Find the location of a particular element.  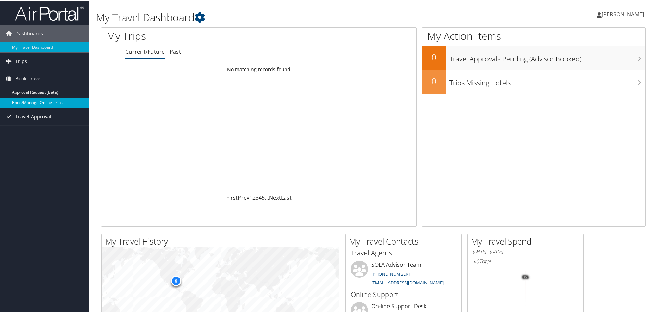

li: SOLA Advisor Team is located at coordinates (403, 274).